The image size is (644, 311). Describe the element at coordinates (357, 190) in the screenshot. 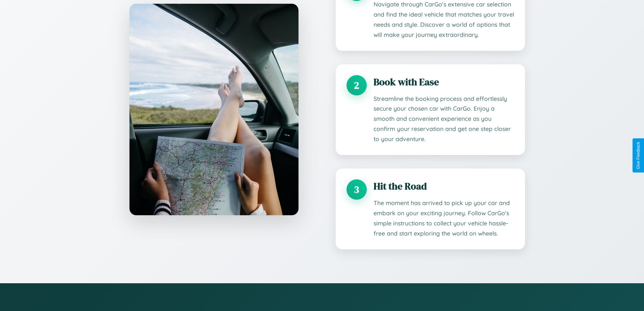

I see `div: 3` at that location.